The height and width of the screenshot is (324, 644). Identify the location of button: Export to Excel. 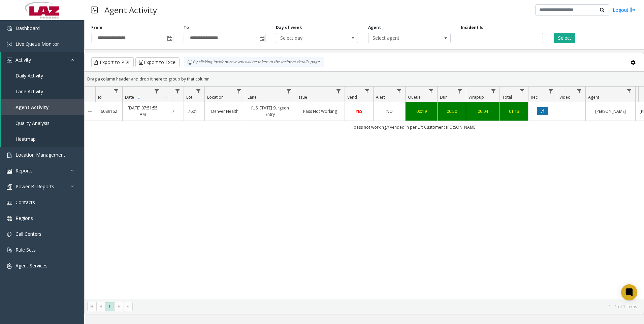
(157, 62).